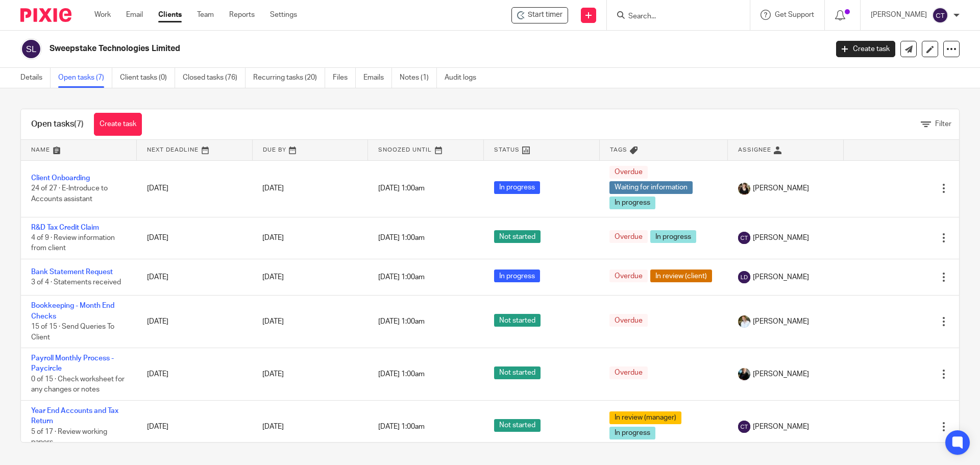 The width and height of the screenshot is (980, 465). Describe the element at coordinates (57, 124) in the screenshot. I see `h1: Open tasks` at that location.